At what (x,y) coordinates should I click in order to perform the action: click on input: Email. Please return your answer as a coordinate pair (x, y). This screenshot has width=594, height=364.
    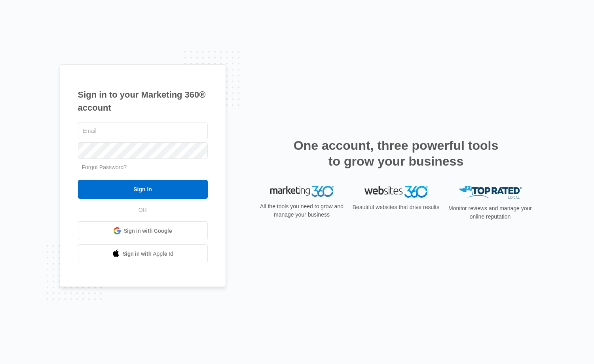
    Looking at the image, I should click on (143, 131).